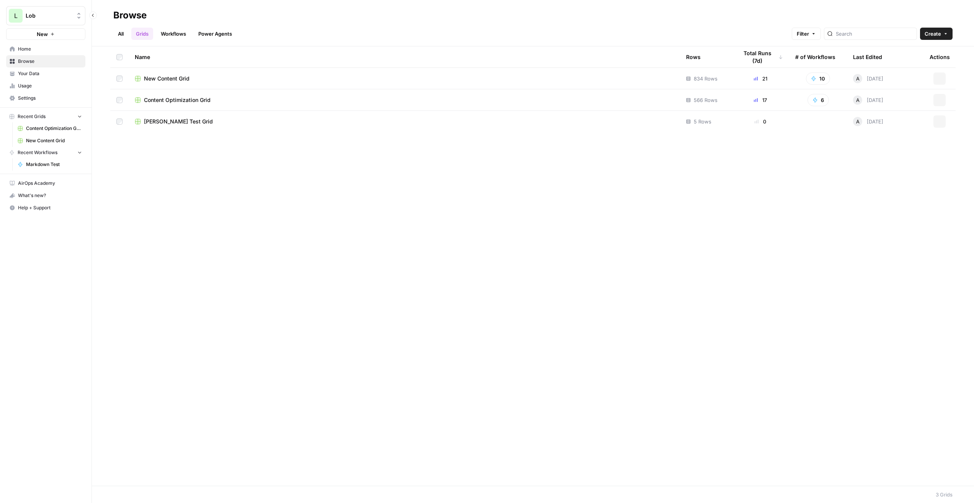 This screenshot has height=503, width=974. What do you see at coordinates (215, 34) in the screenshot?
I see `a: Power Agents` at bounding box center [215, 34].